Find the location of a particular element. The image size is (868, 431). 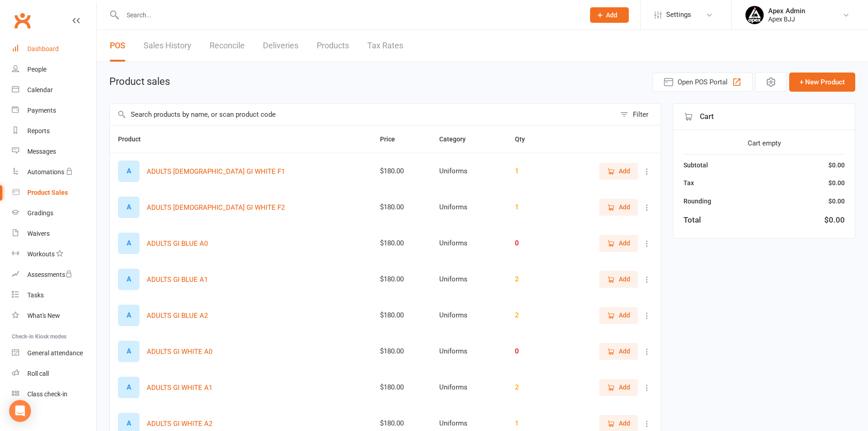

a: What's New is located at coordinates (54, 315).